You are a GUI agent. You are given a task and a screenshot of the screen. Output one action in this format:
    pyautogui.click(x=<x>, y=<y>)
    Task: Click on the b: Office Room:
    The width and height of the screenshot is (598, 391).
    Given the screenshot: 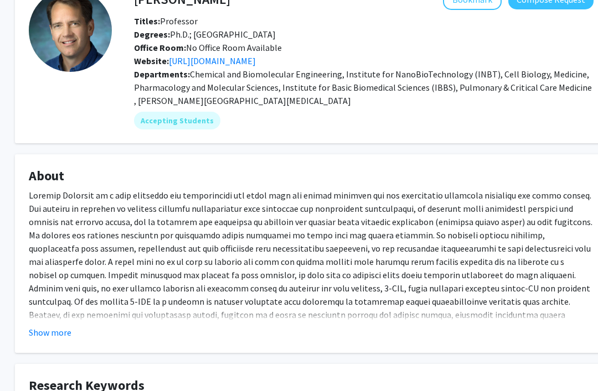 What is the action you would take?
    pyautogui.click(x=161, y=48)
    